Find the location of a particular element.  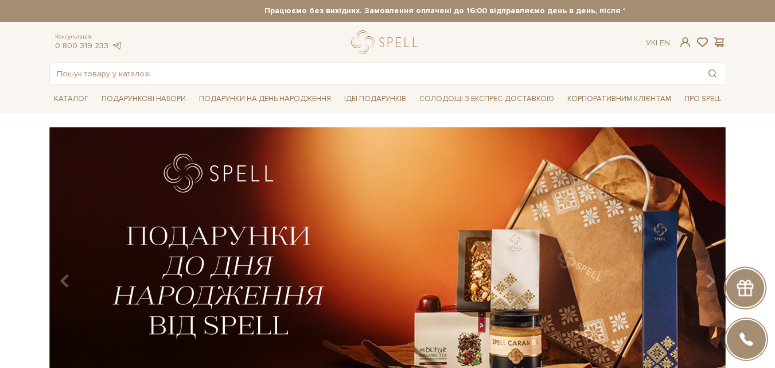

span: Подарунки на День народження is located at coordinates (265, 99).